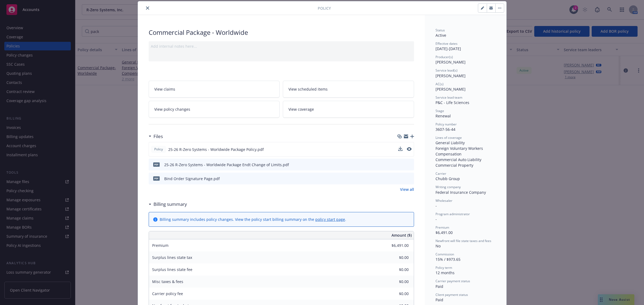 The image size is (644, 305). What do you see at coordinates (449, 97) in the screenshot?
I see `span: Service lead team` at bounding box center [449, 97].